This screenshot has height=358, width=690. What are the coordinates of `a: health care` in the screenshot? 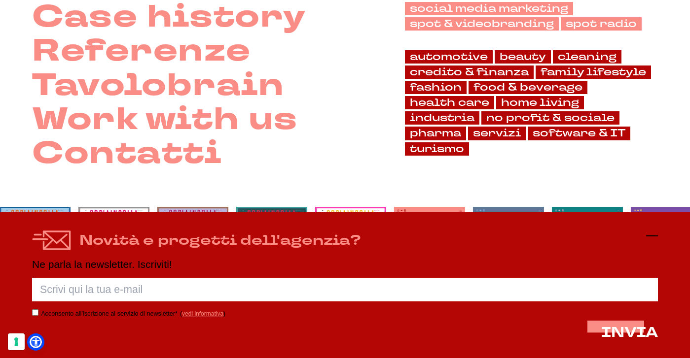 It's located at (449, 103).